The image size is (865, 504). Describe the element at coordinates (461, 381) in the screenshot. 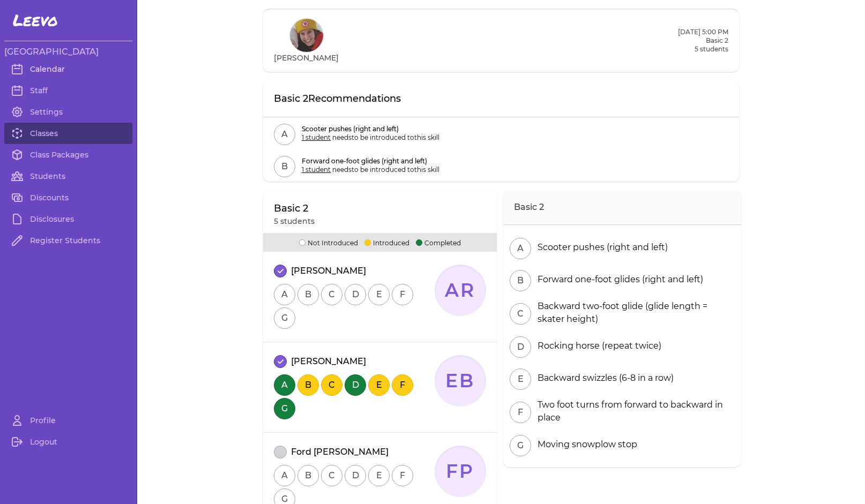

I see `text: EB` at that location.